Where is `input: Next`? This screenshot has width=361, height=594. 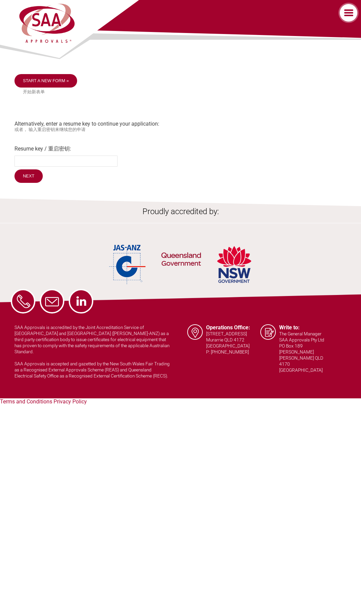
input: Next is located at coordinates (29, 176).